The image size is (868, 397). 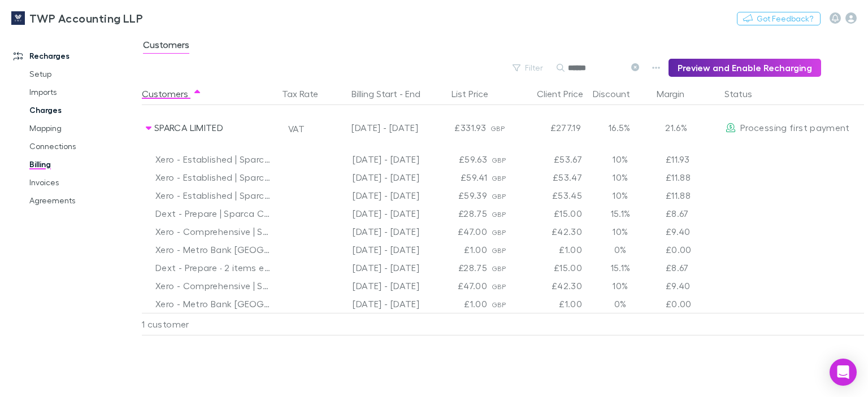 I want to click on div: List Price, so click(x=477, y=94).